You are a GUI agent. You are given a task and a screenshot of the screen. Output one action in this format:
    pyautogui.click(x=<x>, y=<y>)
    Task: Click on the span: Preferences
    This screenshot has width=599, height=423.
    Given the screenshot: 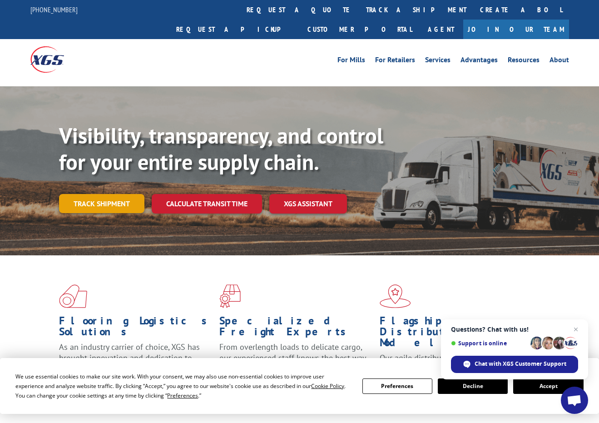 What is the action you would take?
    pyautogui.click(x=182, y=395)
    